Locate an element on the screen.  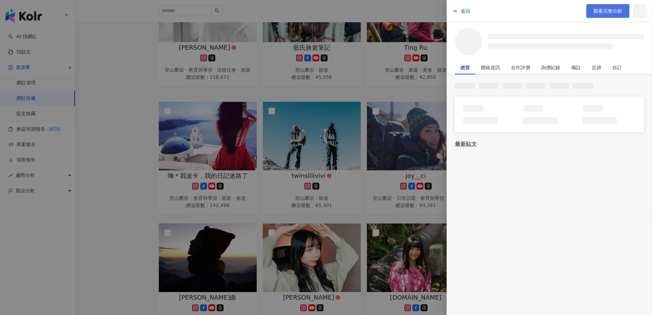
span: 返回 is located at coordinates (465, 11).